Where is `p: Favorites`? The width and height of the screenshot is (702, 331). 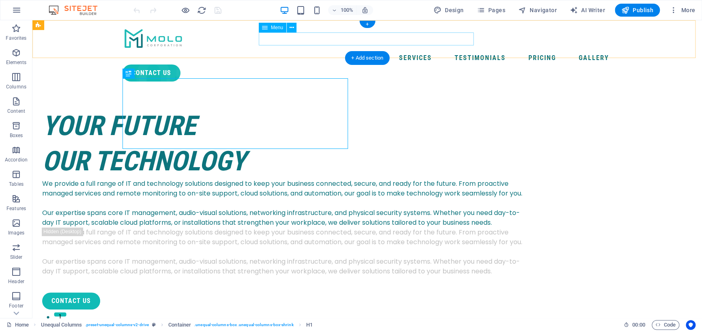 p: Favorites is located at coordinates (16, 38).